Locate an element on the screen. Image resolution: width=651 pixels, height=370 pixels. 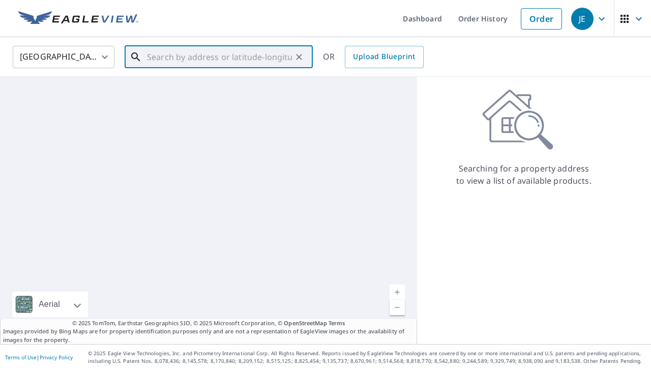
a: Terms of Use is located at coordinates (21, 357).